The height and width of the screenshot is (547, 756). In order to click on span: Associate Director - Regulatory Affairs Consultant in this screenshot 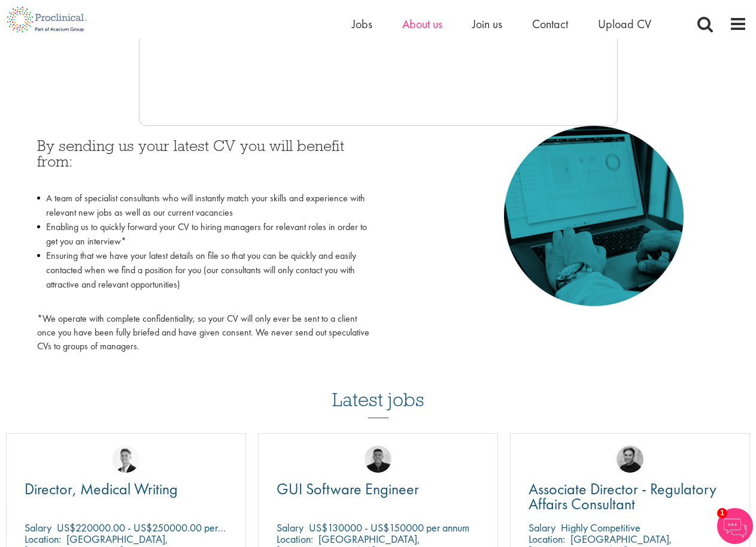, I will do `click(623, 496)`.